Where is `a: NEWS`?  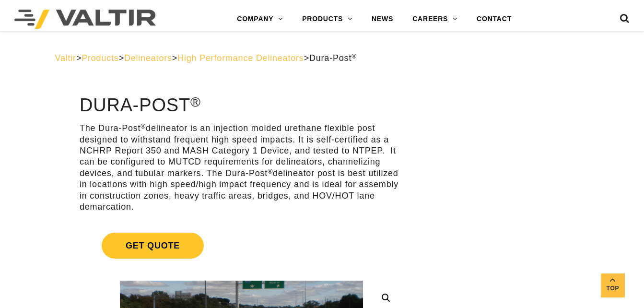 a: NEWS is located at coordinates (382, 19).